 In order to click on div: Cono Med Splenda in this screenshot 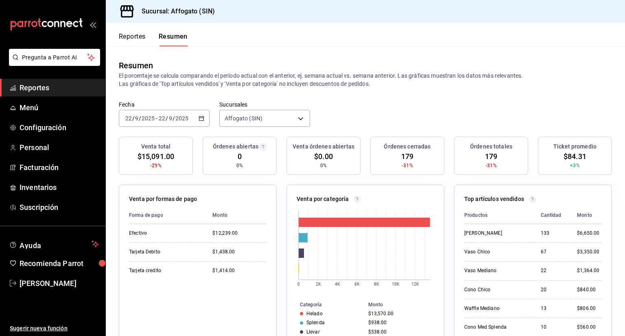, I will do `click(496, 327)`.